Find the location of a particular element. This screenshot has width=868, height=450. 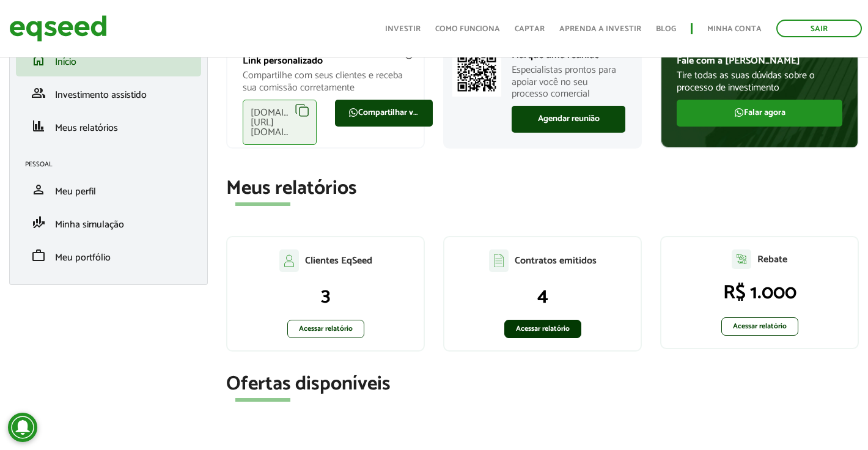

a: personMeu perfil is located at coordinates (108, 190).